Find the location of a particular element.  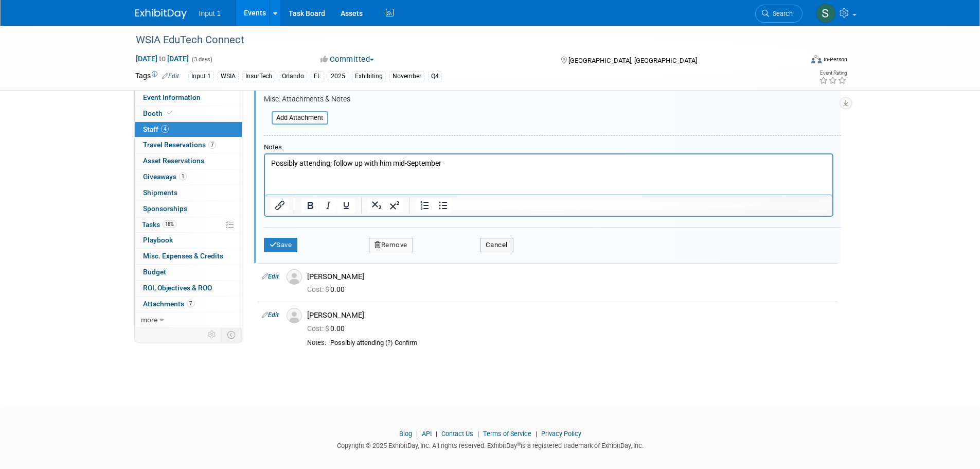

a: Misc. Expenses & Credits is located at coordinates (189, 256).